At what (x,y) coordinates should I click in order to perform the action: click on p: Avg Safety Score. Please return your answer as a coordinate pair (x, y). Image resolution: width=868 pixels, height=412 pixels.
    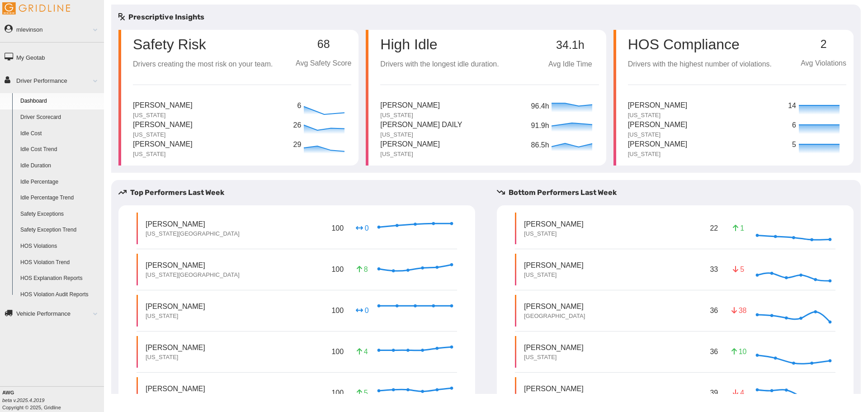
    Looking at the image, I should click on (323, 64).